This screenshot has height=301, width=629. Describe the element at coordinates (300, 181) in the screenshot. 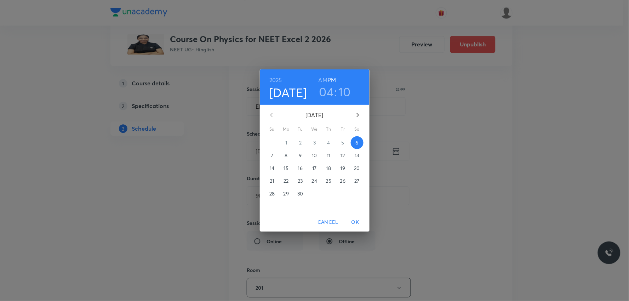

I see `p: 23` at that location.